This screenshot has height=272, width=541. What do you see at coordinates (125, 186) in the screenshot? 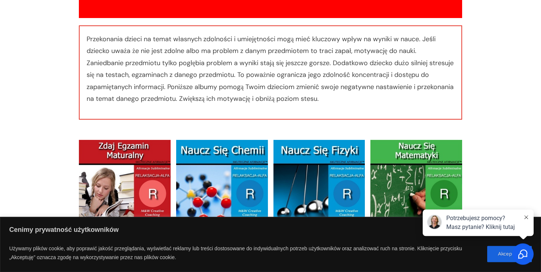
I see `img: Zdaj Egazmin Maturalny-dla MEZCZYZN M-T 1` at bounding box center [125, 186].